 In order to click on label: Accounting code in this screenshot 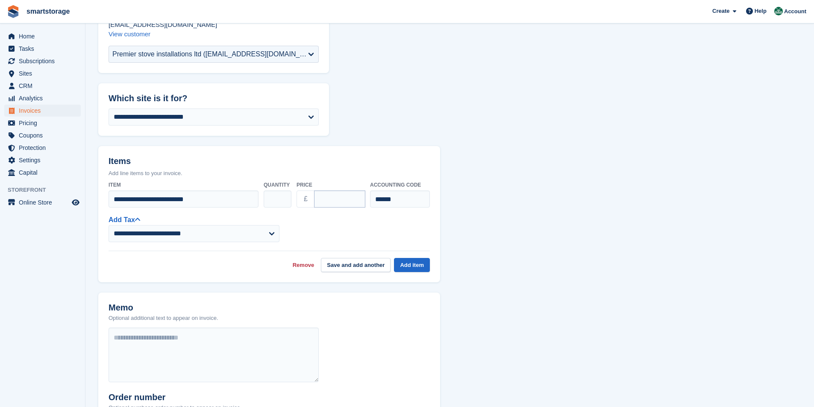, I will do `click(400, 185)`.